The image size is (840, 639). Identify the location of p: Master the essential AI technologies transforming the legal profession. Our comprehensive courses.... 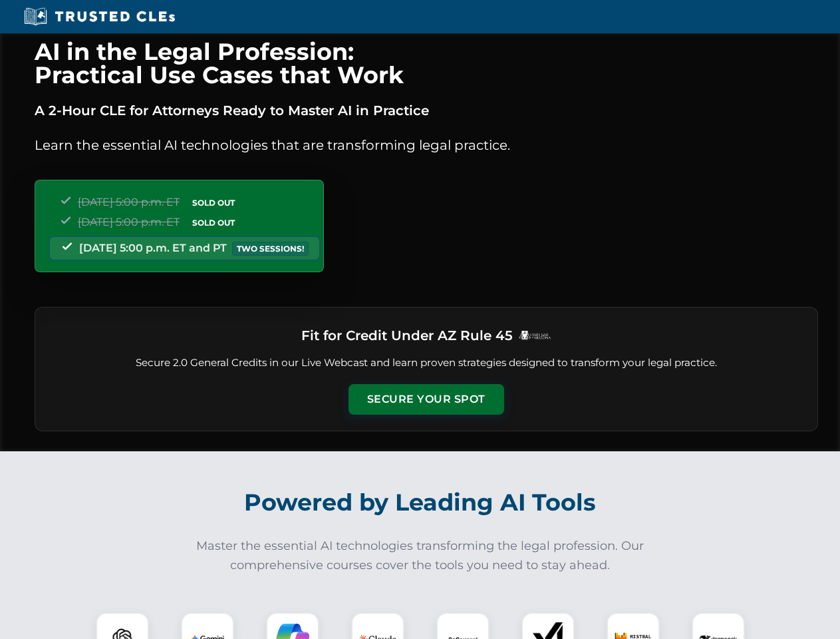
(420, 555).